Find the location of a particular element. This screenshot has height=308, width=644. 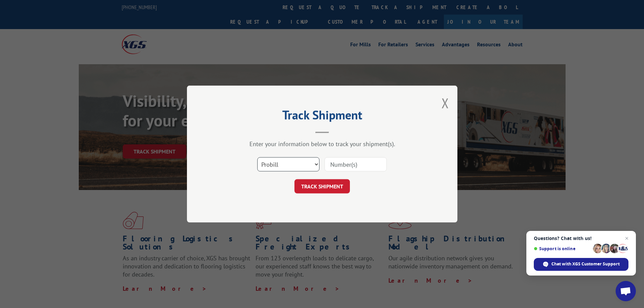

span: Chat with XGS Customer Support is located at coordinates (586, 264).